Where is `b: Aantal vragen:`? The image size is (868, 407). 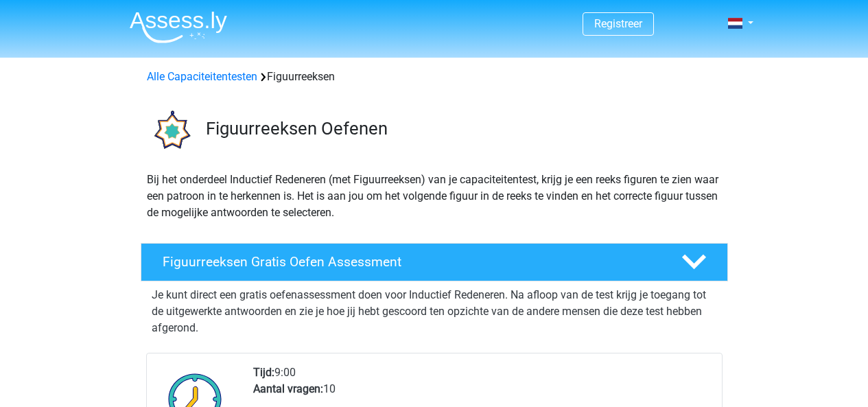 b: Aantal vragen: is located at coordinates (288, 388).